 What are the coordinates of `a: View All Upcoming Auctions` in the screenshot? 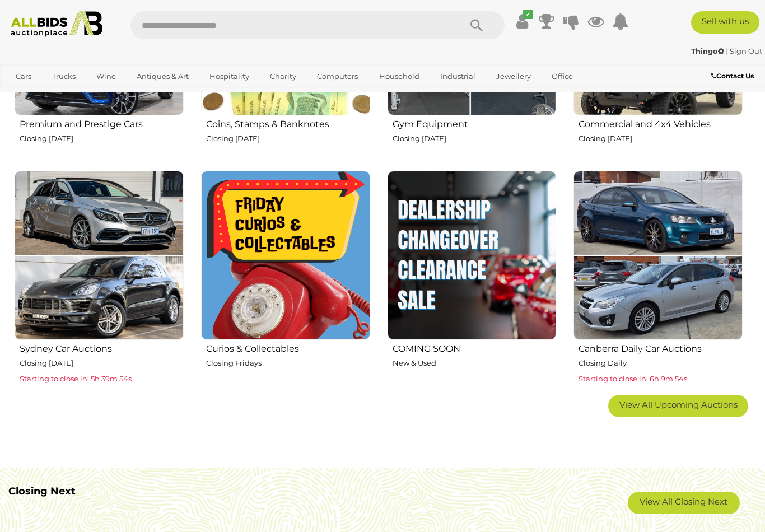 It's located at (678, 406).